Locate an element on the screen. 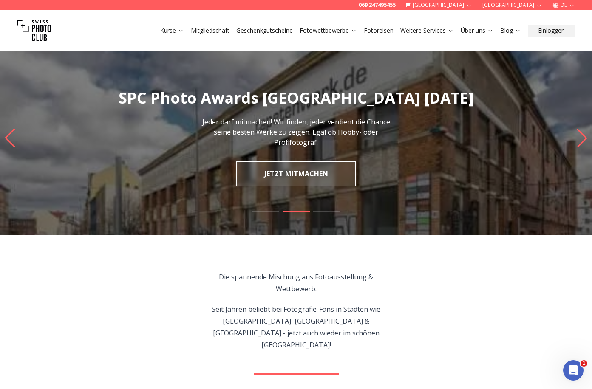 The image size is (592, 389). a: Mitgliedschaft is located at coordinates (210, 31).